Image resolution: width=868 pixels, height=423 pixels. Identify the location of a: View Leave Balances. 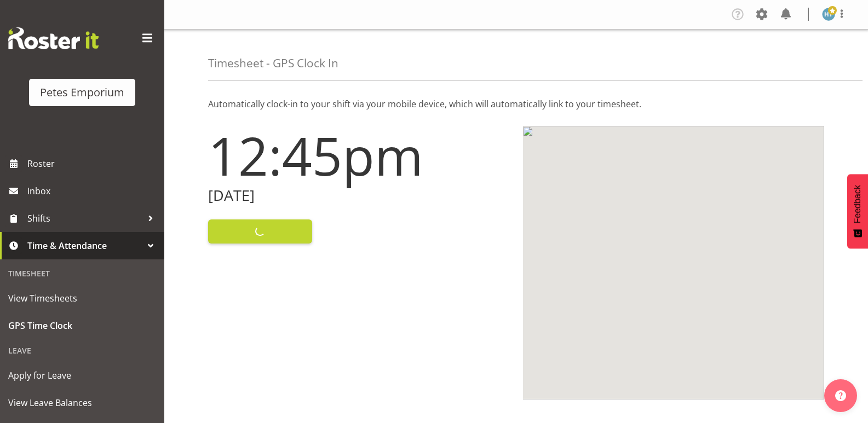
(82, 402).